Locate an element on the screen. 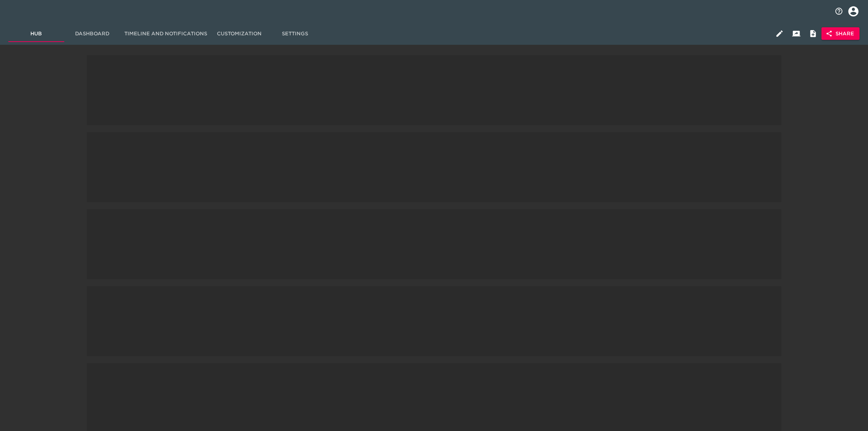  span: Customization is located at coordinates (239, 34).